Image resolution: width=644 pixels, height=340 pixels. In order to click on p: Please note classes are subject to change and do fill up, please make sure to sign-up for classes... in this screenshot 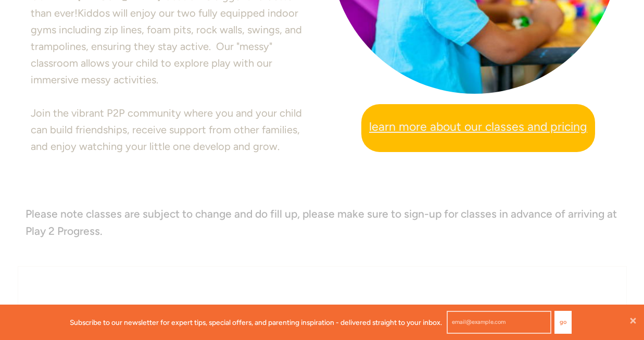, I will do `click(322, 222)`.